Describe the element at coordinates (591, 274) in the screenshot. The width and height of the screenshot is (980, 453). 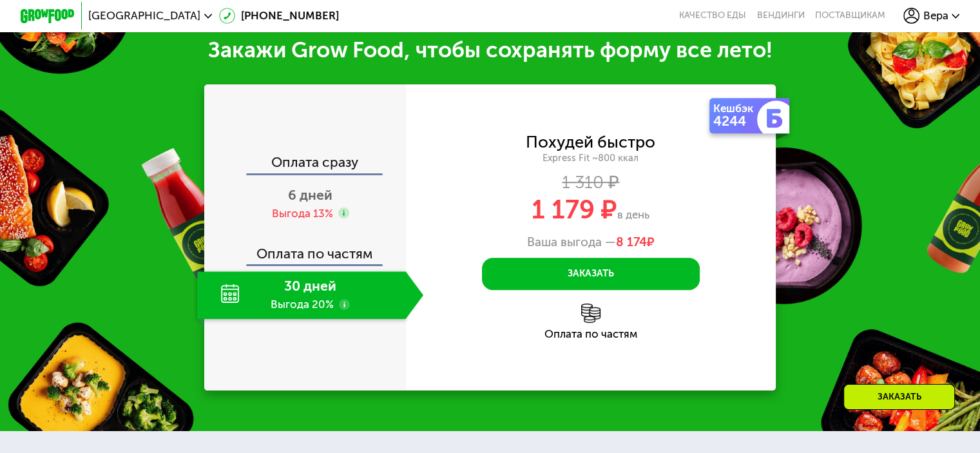
I see `button: Заказать` at that location.